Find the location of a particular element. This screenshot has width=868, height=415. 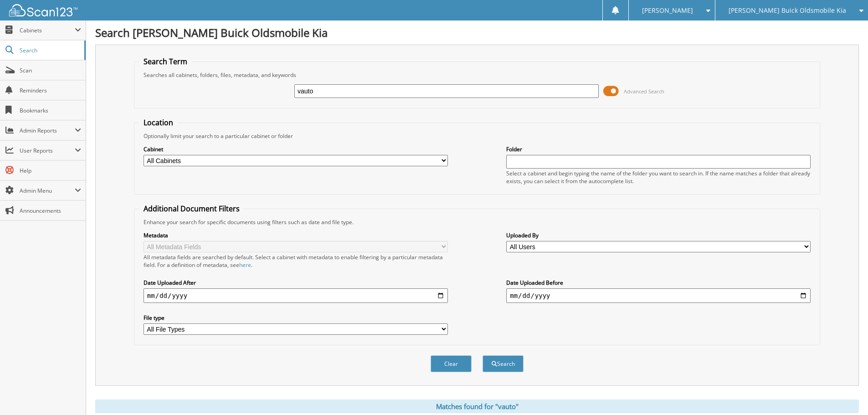

span: Bookmarks is located at coordinates (50, 110).